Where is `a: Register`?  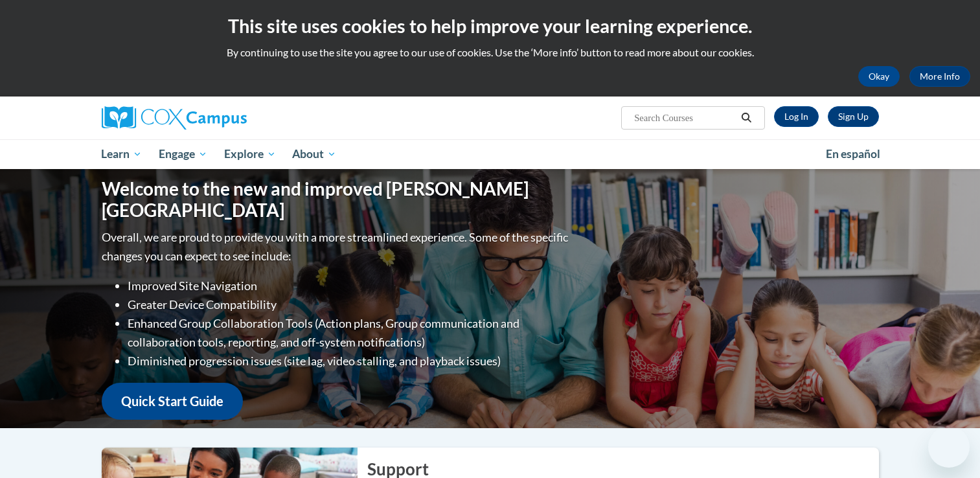 a: Register is located at coordinates (853, 116).